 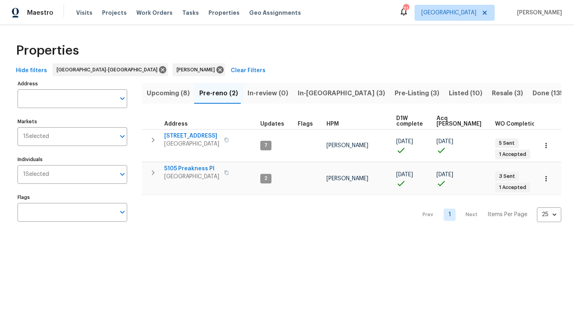 What do you see at coordinates (190, 13) in the screenshot?
I see `span: Tasks` at bounding box center [190, 13].